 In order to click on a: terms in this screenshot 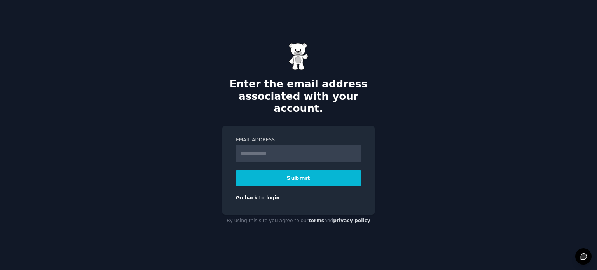, I will do `click(317, 221)`.